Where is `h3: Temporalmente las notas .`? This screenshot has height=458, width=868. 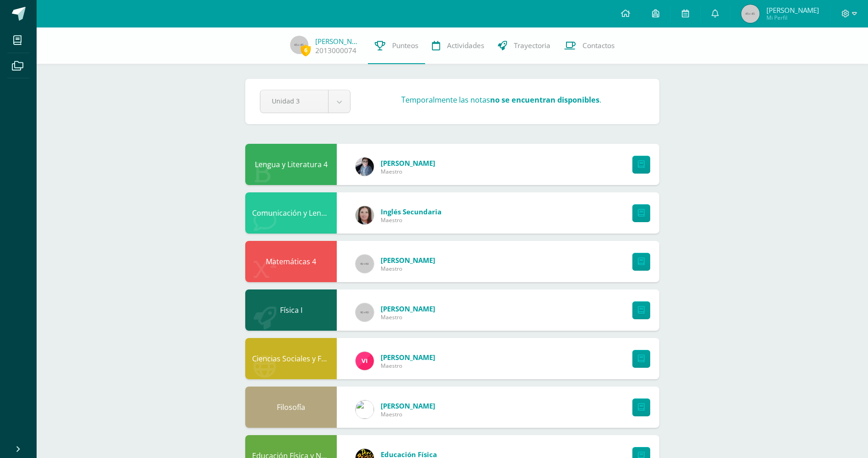 h3: Temporalmente las notas . is located at coordinates (501, 100).